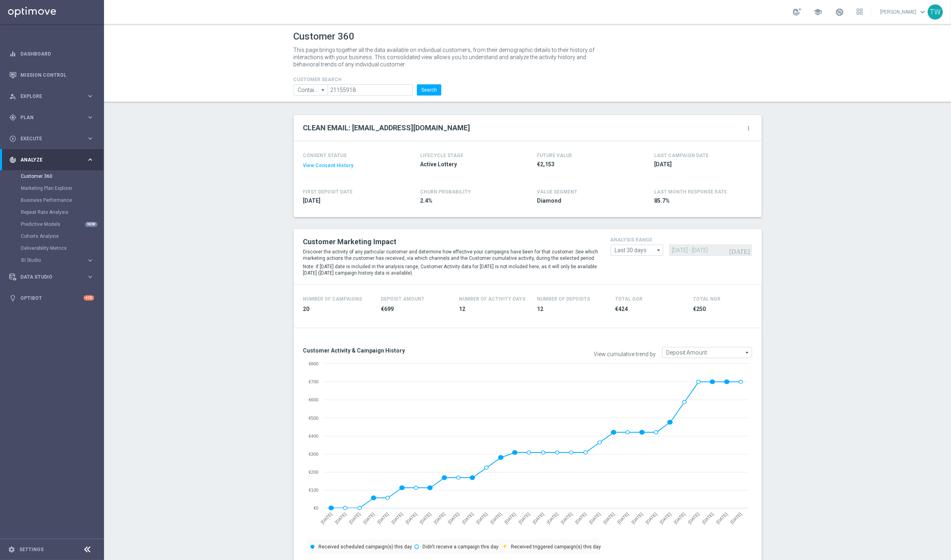 The image size is (951, 560). Describe the element at coordinates (557, 192) in the screenshot. I see `h4: VALUE SEGMENT` at that location.